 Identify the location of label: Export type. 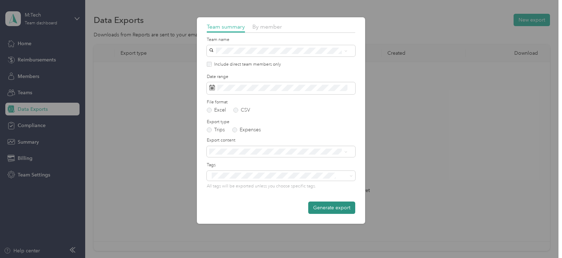
(281, 122).